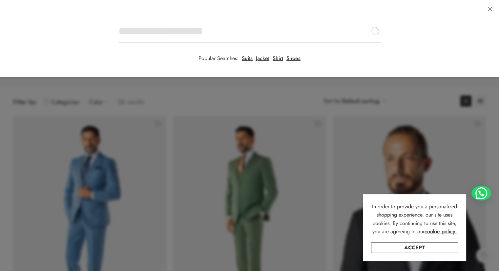 This screenshot has height=271, width=499. What do you see at coordinates (218, 58) in the screenshot?
I see `span: Popular Searches:` at bounding box center [218, 58].